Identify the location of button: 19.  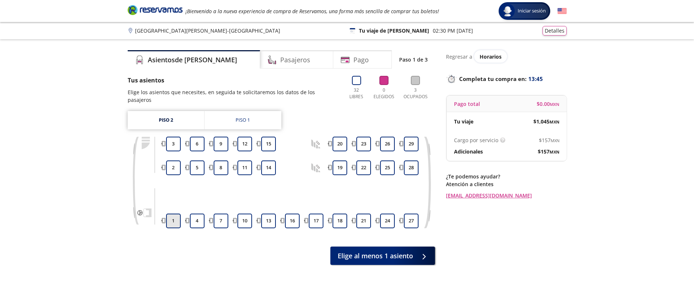
(340, 168).